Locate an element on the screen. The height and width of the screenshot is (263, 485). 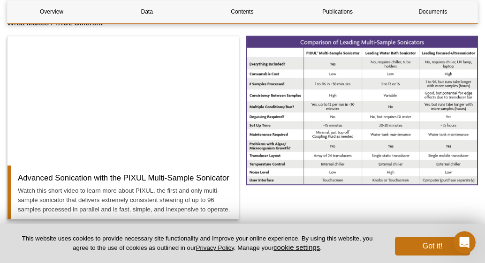
a: Documents is located at coordinates (433, 12).